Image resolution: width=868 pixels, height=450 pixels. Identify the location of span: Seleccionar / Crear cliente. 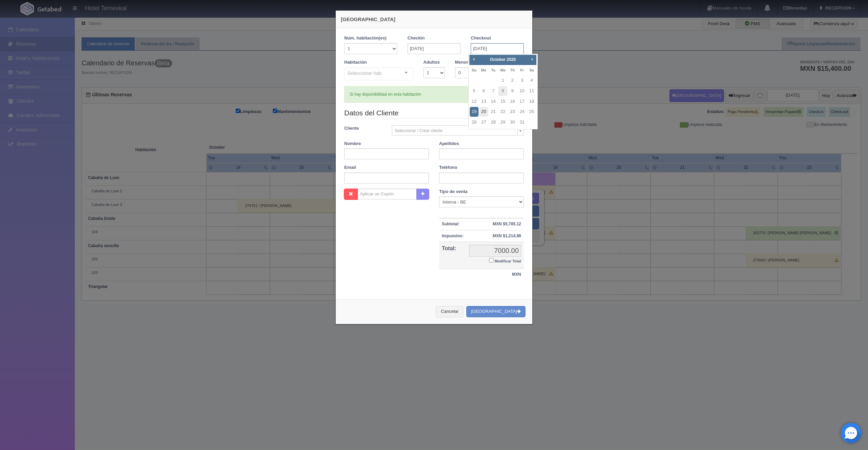
(455, 131).